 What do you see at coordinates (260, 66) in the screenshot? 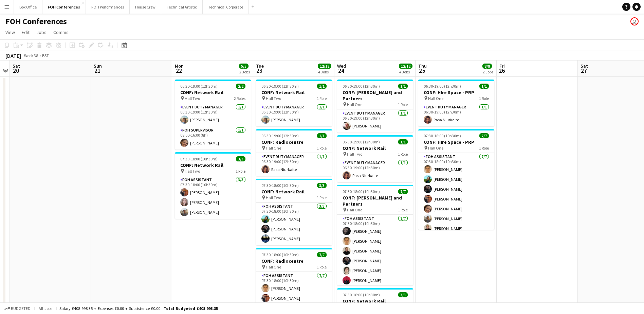
I see `span: Tue` at bounding box center [260, 66].